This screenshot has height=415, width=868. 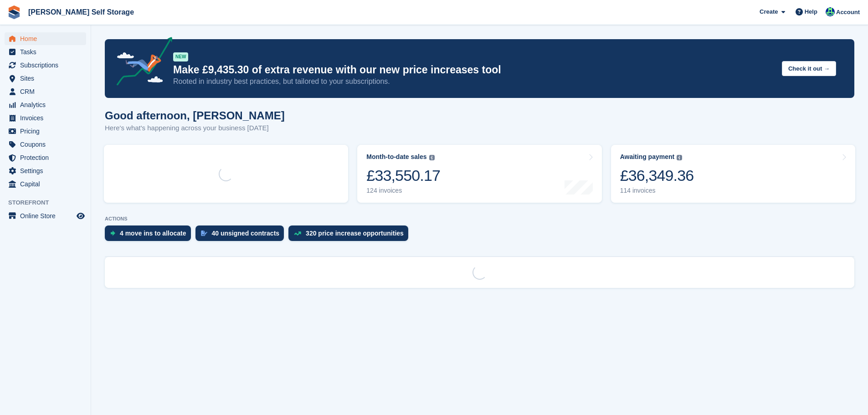 What do you see at coordinates (47, 157) in the screenshot?
I see `span: Protection` at bounding box center [47, 157].